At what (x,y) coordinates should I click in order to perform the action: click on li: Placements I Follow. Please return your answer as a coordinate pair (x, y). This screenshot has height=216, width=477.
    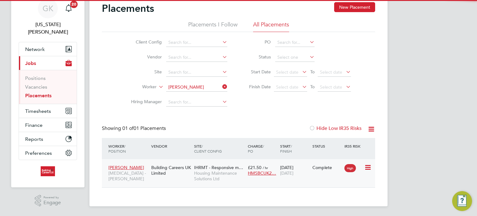
    Looking at the image, I should click on (213, 26).